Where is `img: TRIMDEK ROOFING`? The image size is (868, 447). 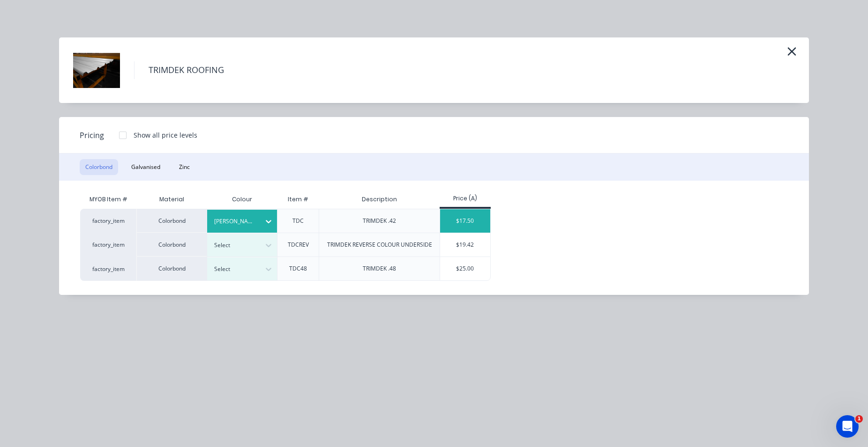
img: TRIMDEK ROOFING is located at coordinates (96, 70).